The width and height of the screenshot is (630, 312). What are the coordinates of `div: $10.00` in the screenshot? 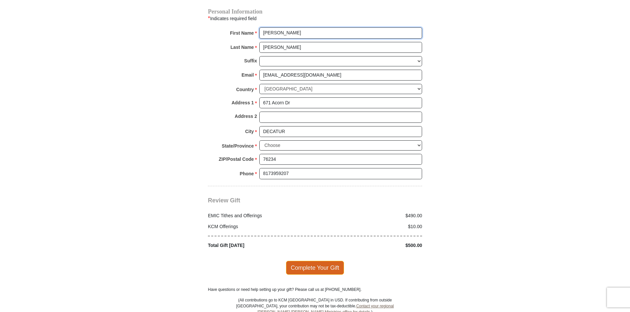 It's located at (371, 226).